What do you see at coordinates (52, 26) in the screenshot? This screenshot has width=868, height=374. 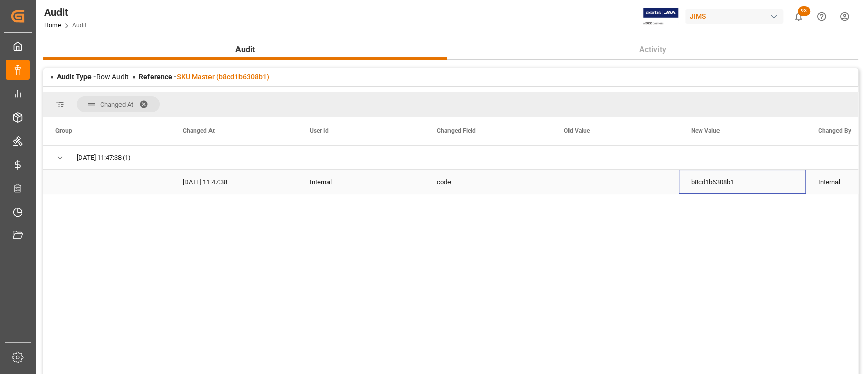 I see `a: Home` at bounding box center [52, 26].